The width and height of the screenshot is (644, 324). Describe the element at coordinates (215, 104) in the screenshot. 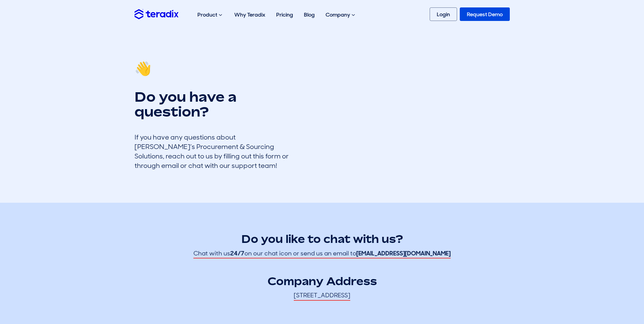

I see `h1: Do you have a question?` at that location.